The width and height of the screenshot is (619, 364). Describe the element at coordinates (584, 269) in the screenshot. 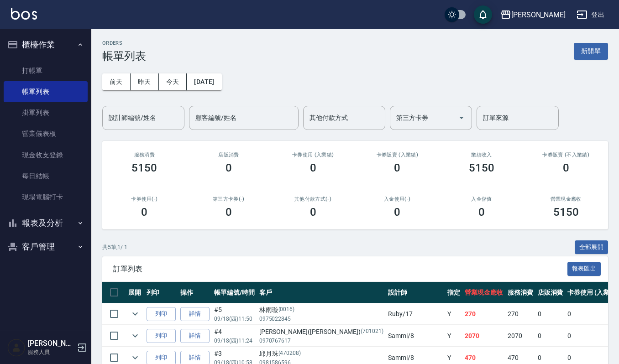

I see `button: 報表匯出` at that location.